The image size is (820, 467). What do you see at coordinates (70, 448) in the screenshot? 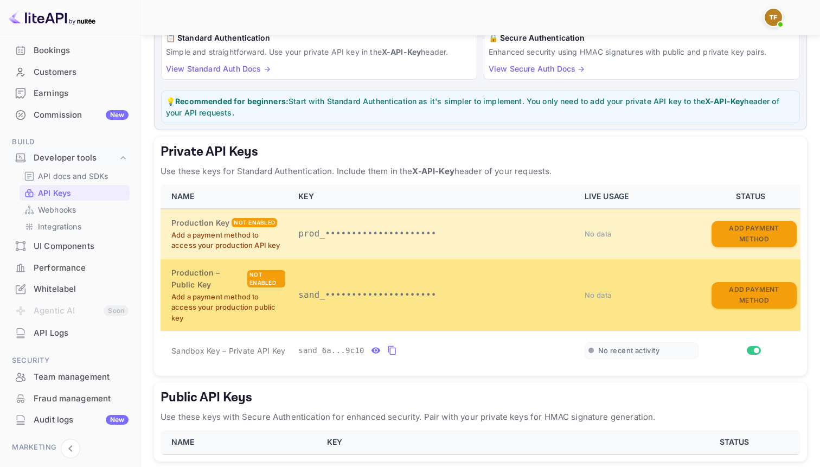
I see `button: Collapse navigation` at bounding box center [70, 448].